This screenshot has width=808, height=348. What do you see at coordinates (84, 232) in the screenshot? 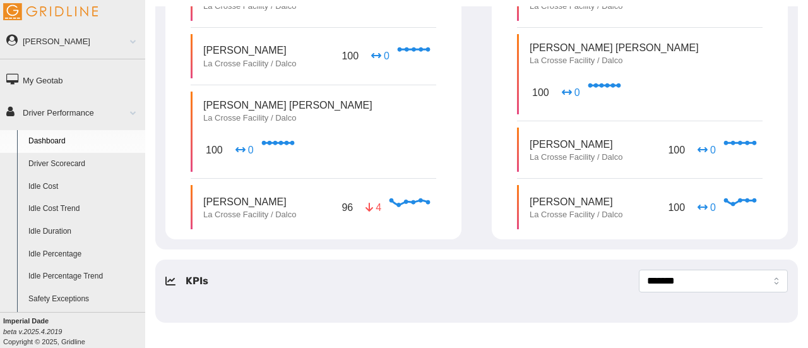
I see `a: Idle Duration` at bounding box center [84, 232].